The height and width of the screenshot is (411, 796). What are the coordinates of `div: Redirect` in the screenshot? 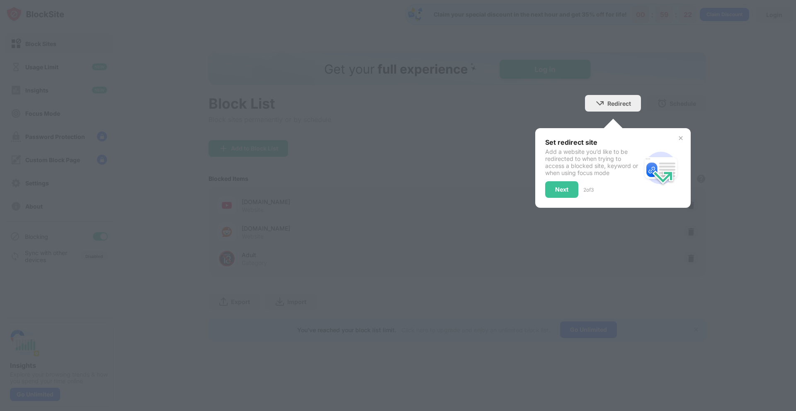 It's located at (619, 103).